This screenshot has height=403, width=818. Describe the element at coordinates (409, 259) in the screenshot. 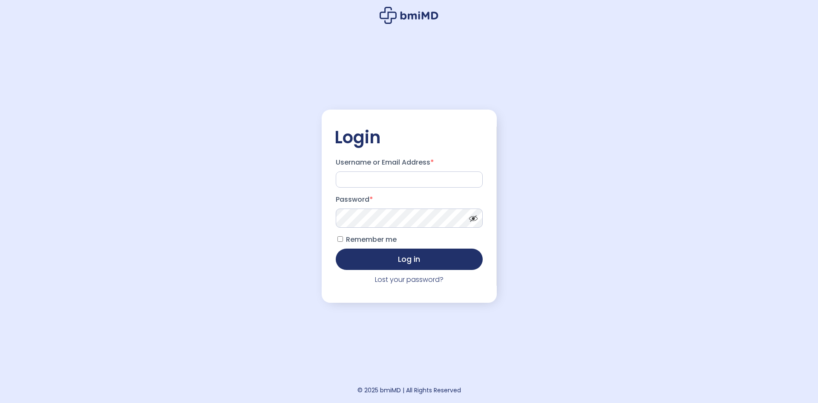

I see `button: Log in` at that location.